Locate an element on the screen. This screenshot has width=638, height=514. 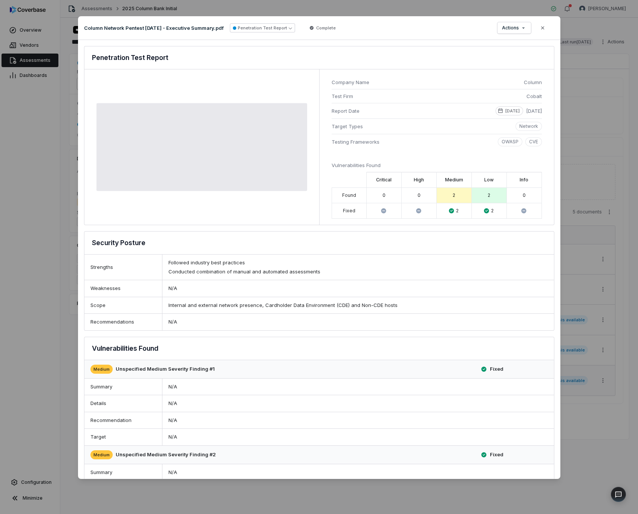
div: Found is located at coordinates (349, 195).